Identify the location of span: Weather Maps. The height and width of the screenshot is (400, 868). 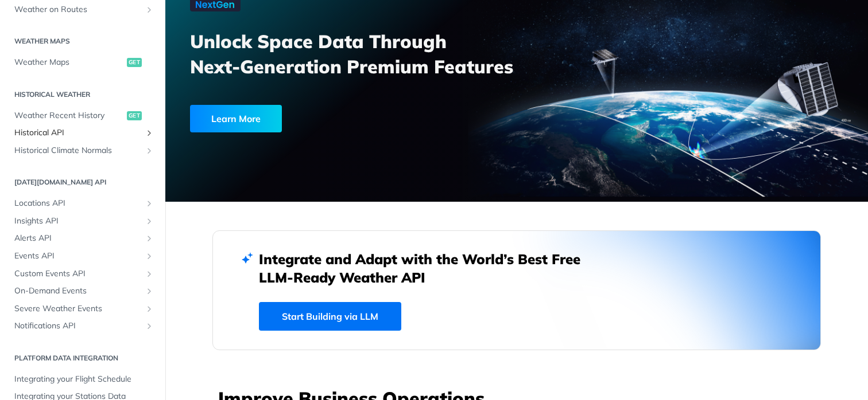
(69, 62).